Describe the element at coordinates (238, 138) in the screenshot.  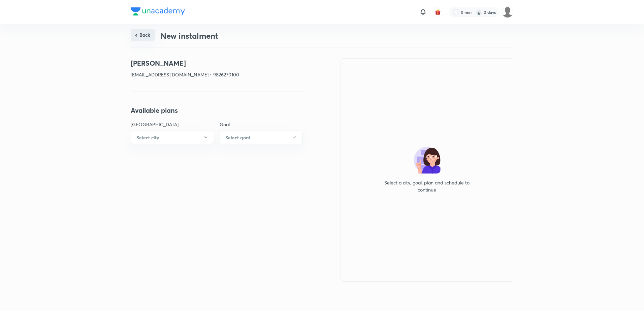
I see `h6: Select goal` at that location.